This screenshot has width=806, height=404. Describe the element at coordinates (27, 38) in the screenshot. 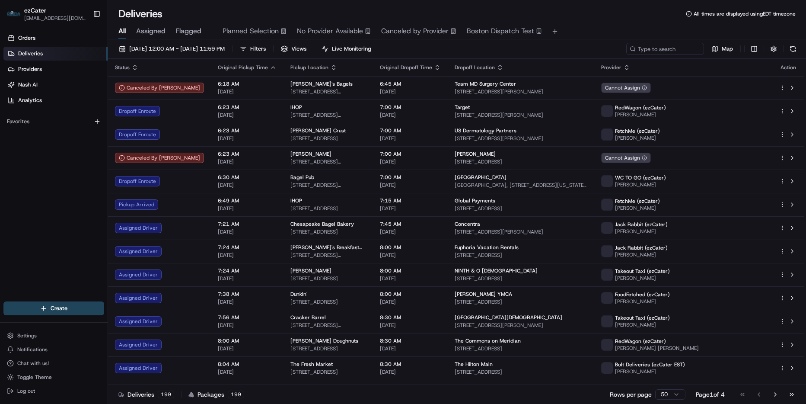

I see `span: Orders` at that location.